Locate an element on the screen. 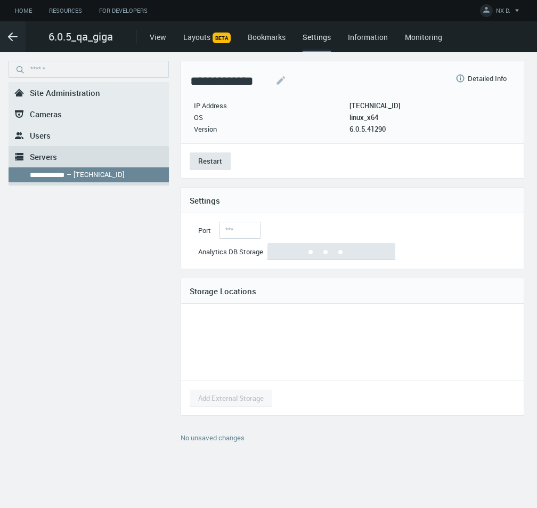 The width and height of the screenshot is (537, 508). button: Detailed Info is located at coordinates (481, 78).